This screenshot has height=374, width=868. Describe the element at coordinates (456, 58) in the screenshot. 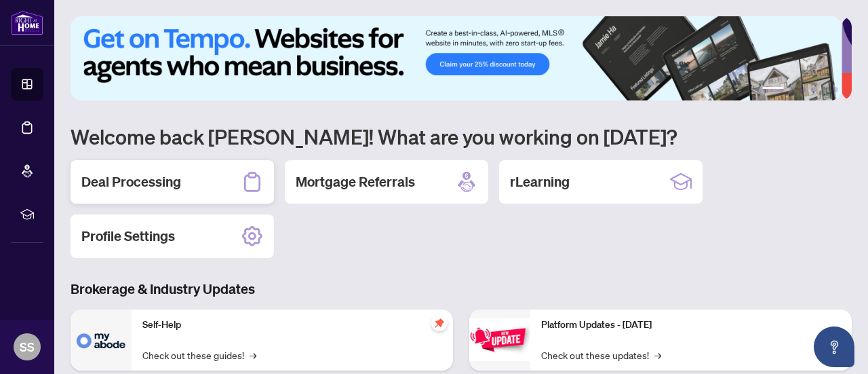

I see `img: Slide 0` at that location.